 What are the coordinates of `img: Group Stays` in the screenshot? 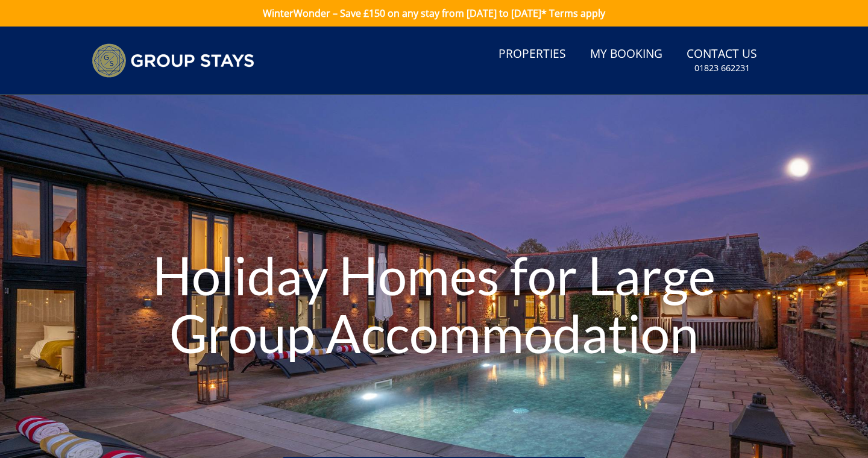 It's located at (173, 60).